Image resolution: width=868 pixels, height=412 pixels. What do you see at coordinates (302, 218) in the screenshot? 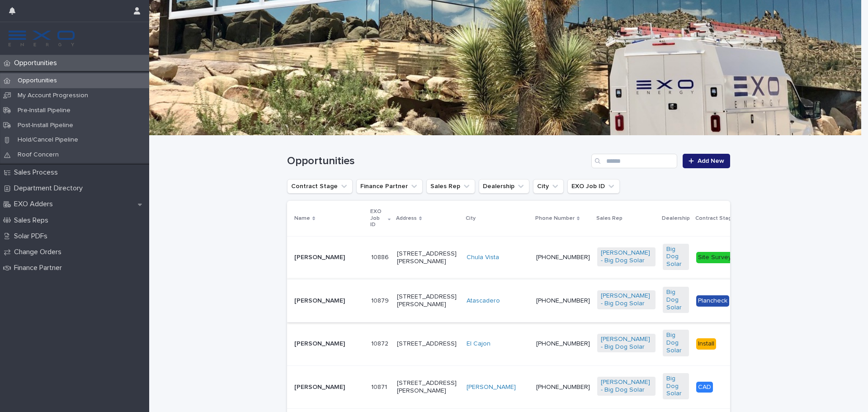
I see `p: Name` at bounding box center [302, 218].